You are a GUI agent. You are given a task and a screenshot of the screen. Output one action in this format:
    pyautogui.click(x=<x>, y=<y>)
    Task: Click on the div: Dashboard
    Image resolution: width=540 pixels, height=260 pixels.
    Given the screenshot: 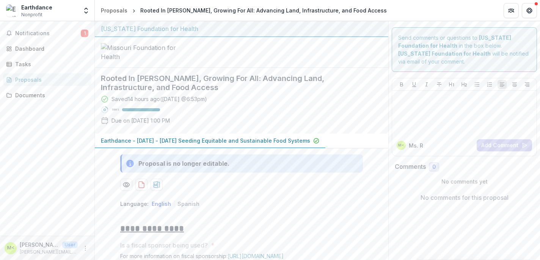 What is the action you would take?
    pyautogui.click(x=50, y=49)
    